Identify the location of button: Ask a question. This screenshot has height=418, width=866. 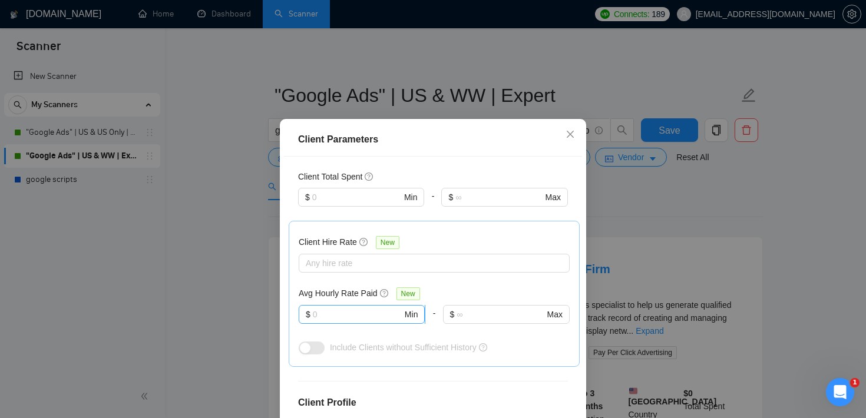
(118, 265).